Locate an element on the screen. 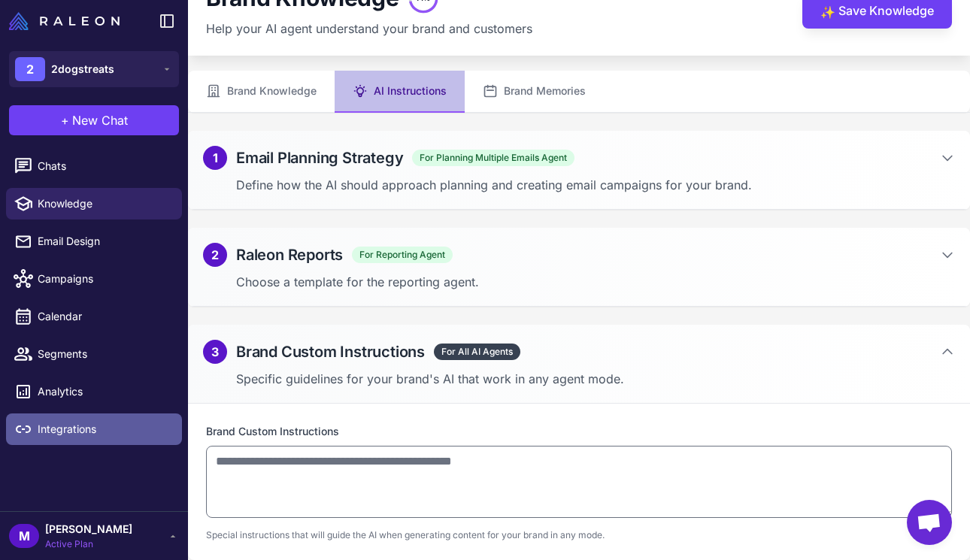  button: Brand Knowledge is located at coordinates (261, 92).